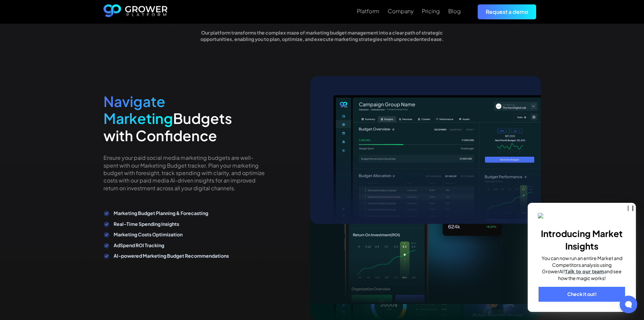 This screenshot has height=320, width=644. I want to click on a: Pricing, so click(431, 11).